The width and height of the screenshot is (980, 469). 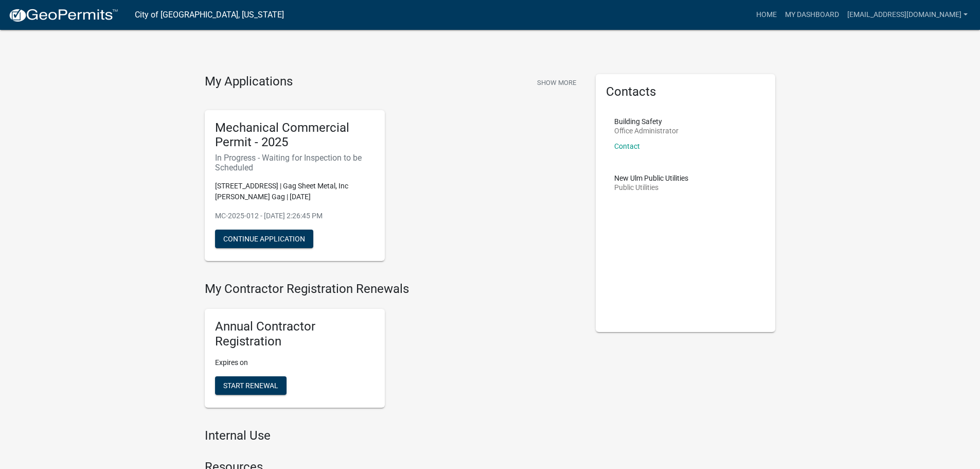 I want to click on wm-registration-list-section: My Contractor Registration Renewals, so click(x=392, y=349).